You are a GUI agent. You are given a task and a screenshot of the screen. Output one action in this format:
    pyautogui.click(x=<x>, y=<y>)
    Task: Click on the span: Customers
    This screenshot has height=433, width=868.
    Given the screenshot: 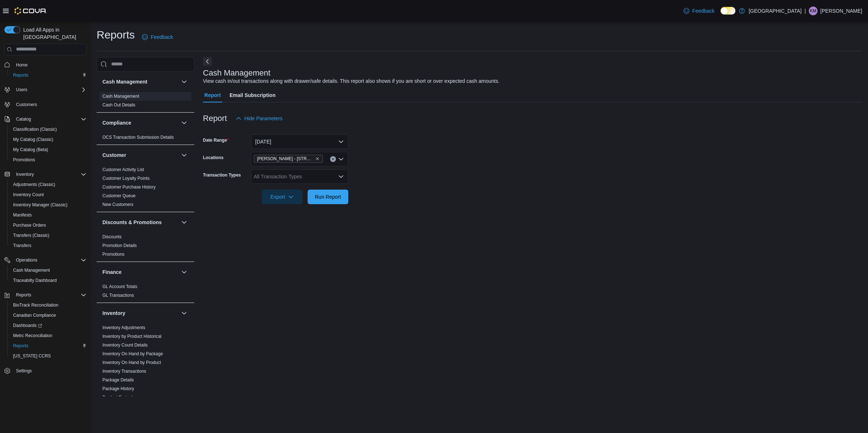 What is the action you would take?
    pyautogui.click(x=26, y=105)
    